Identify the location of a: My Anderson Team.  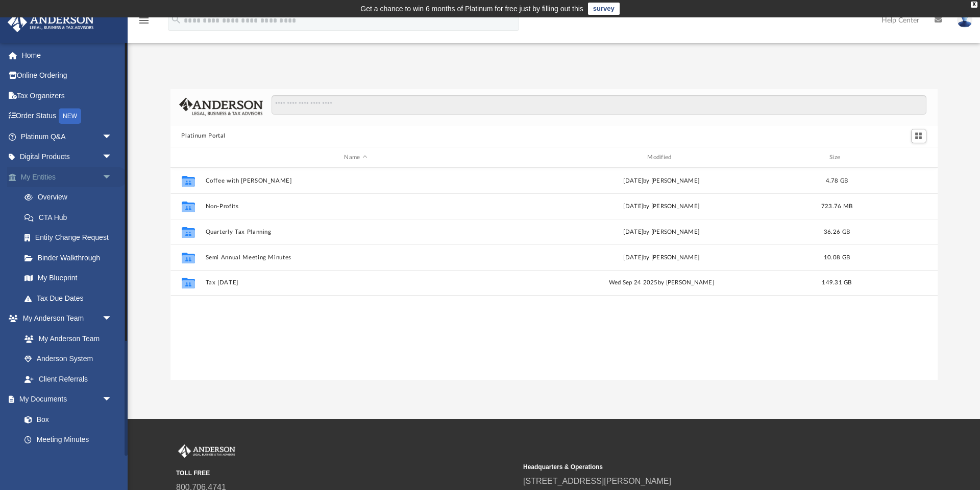
(66, 338).